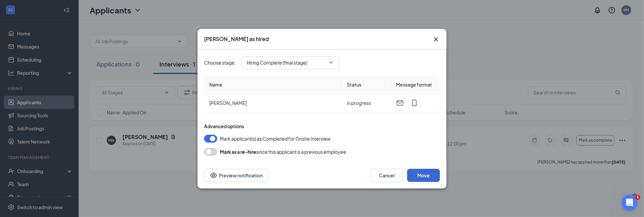 This screenshot has height=217, width=644. Describe the element at coordinates (424, 175) in the screenshot. I see `button: Move` at that location.